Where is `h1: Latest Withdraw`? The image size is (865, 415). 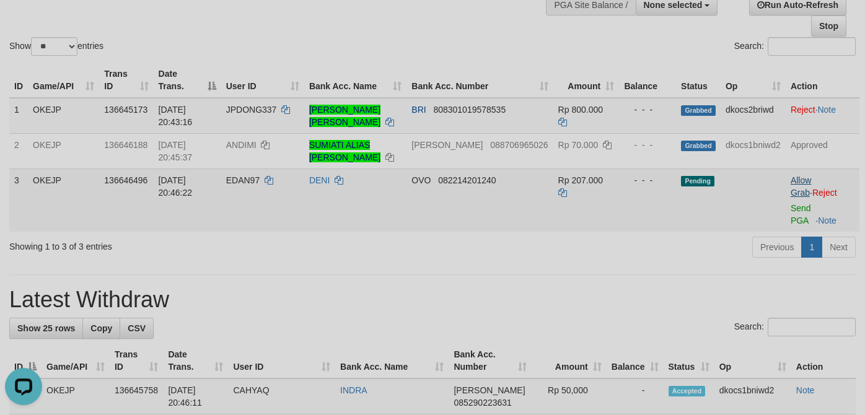 h1: Latest Withdraw is located at coordinates (433, 300).